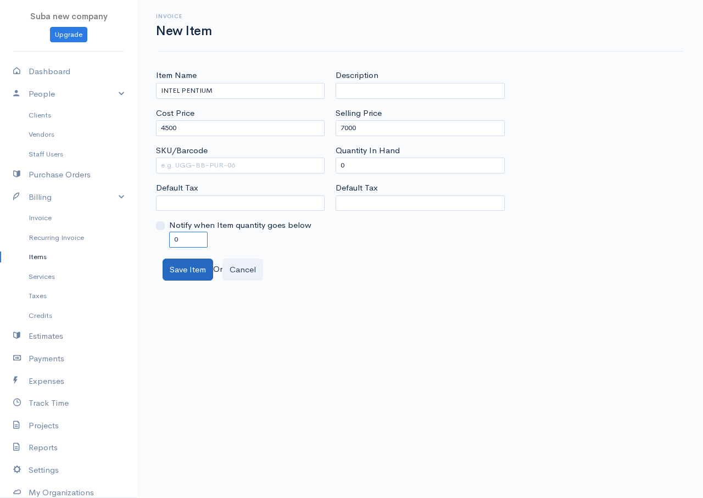  What do you see at coordinates (69, 16) in the screenshot?
I see `span: Suba new company` at bounding box center [69, 16].